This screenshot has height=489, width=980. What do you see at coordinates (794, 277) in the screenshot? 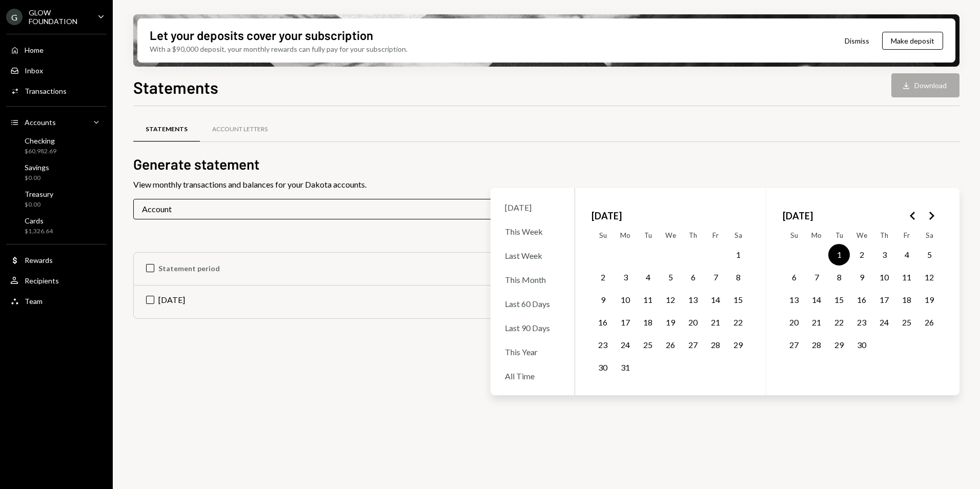
I see `button: Sunday, April 6th, 2025` at bounding box center [794, 277].